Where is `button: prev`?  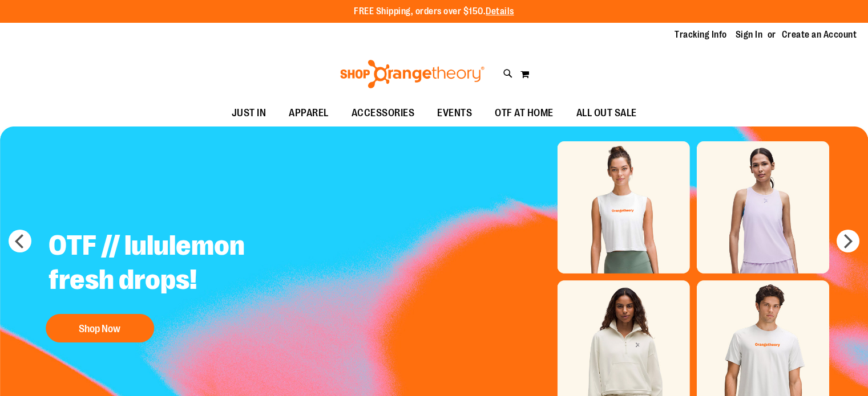 button: prev is located at coordinates (20, 242).